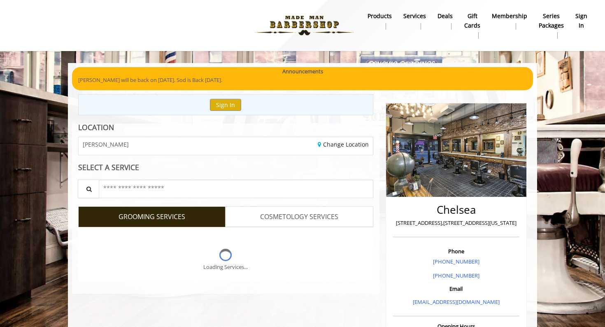 This screenshot has width=605, height=327. What do you see at coordinates (456, 251) in the screenshot?
I see `h3: Phone` at bounding box center [456, 251].